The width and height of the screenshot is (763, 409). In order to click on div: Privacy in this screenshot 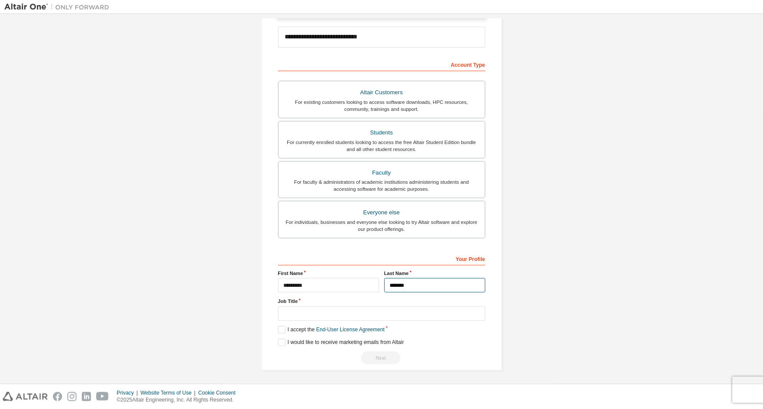, I will do `click(128, 393)`.